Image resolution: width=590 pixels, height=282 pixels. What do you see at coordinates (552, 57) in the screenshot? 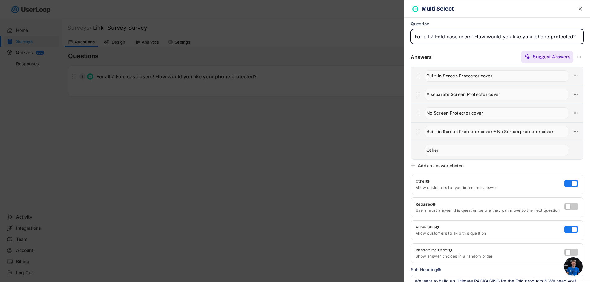
I see `div: Suggest Answers` at bounding box center [552, 57].